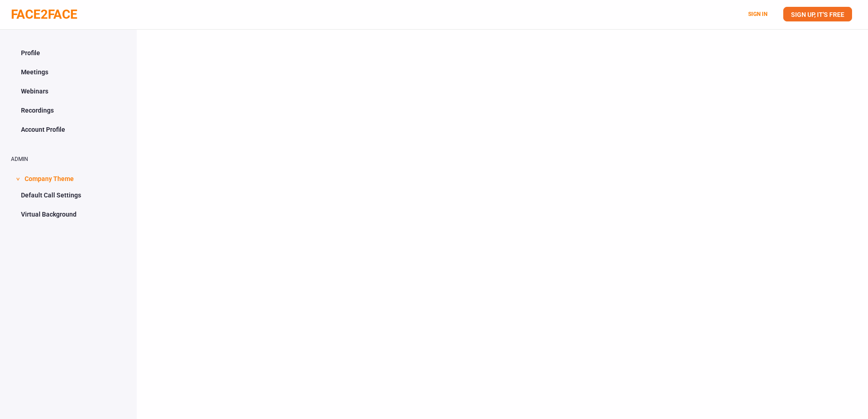 This screenshot has width=868, height=419. Describe the element at coordinates (68, 130) in the screenshot. I see `a: Account Profile` at that location.